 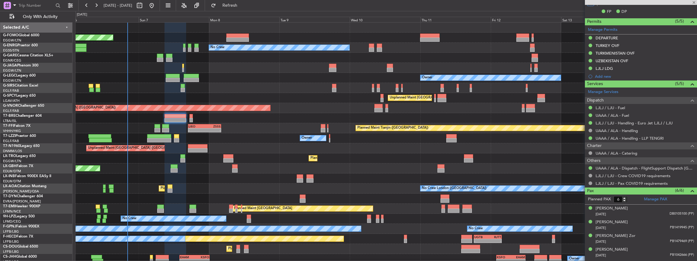 What do you see at coordinates (9, 86) in the screenshot?
I see `span: G-SIRS` at bounding box center [9, 86].